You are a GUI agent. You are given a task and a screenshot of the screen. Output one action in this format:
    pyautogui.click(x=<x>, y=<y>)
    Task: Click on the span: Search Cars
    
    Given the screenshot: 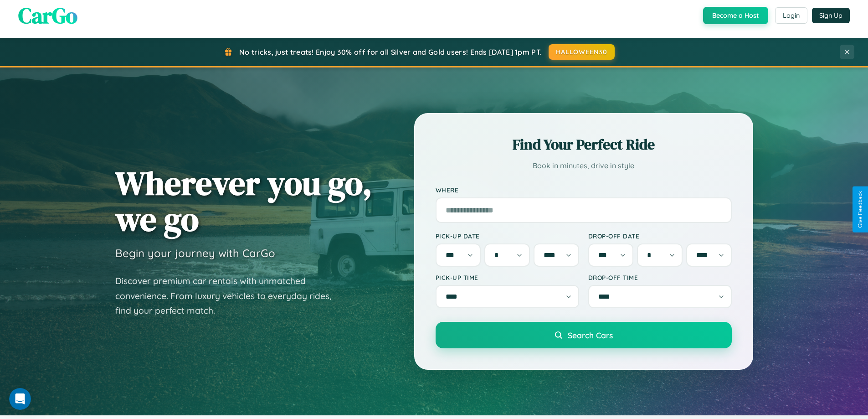 What is the action you would take?
    pyautogui.click(x=590, y=335)
    